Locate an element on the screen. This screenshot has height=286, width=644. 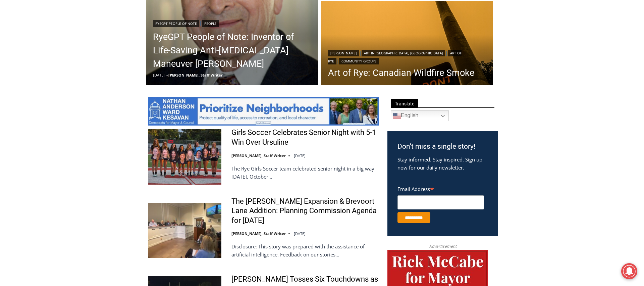
span: Advertisement is located at coordinates (443, 246).